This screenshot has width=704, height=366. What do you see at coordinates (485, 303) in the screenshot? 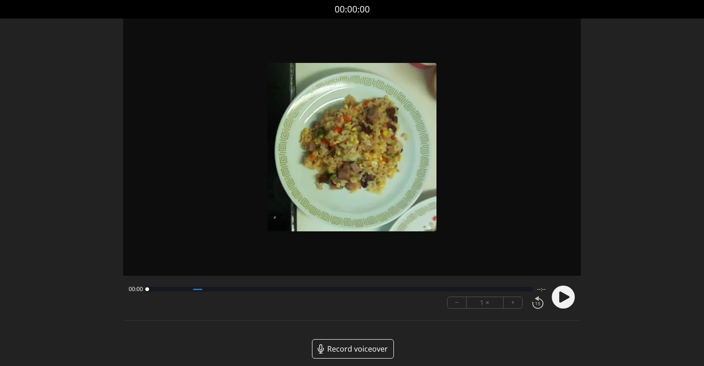
I see `div: 1 ×` at bounding box center [485, 303].